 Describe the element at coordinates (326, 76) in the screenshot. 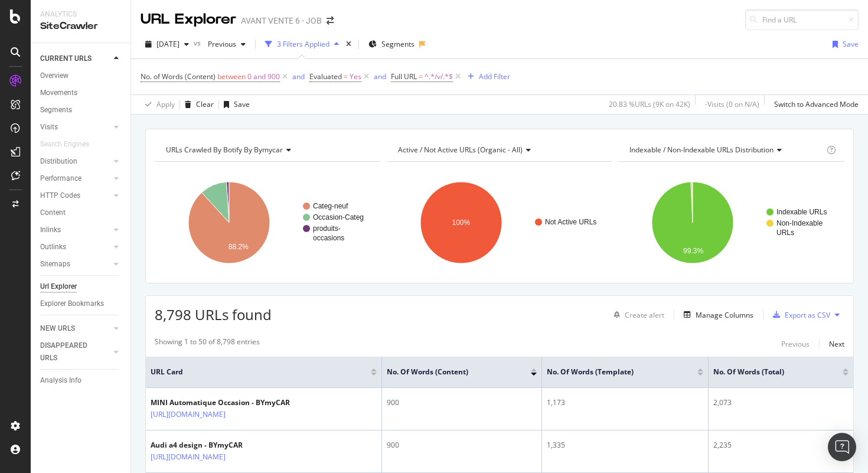

I see `span: Evaluated` at that location.